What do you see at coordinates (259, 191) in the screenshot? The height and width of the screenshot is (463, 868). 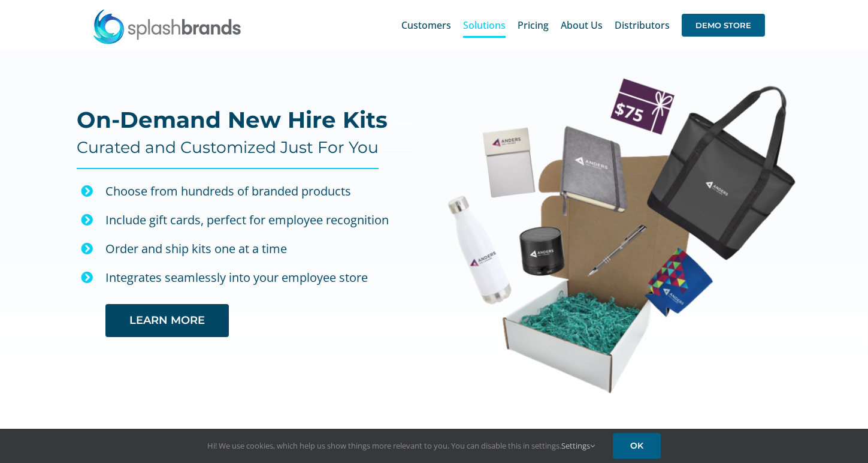 I see `div: Choose from hundreds of branded products` at bounding box center [259, 191].